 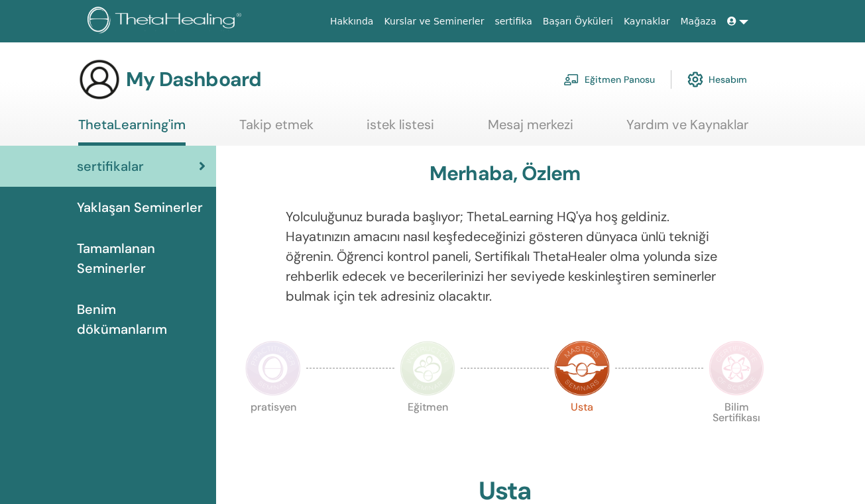 What do you see at coordinates (427, 430) in the screenshot?
I see `p: Eğitmen` at bounding box center [427, 430].